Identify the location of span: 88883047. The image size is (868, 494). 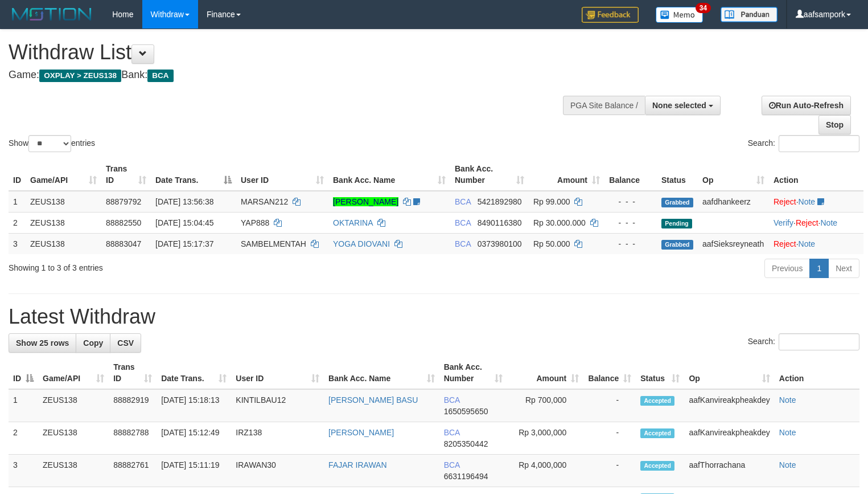
(123, 243).